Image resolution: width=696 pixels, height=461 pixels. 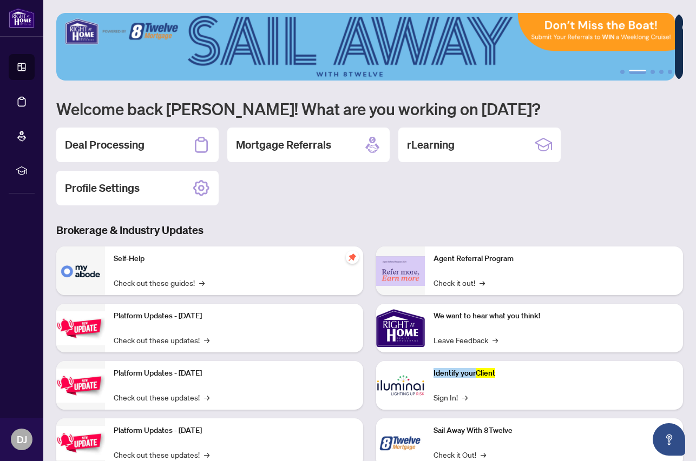 I want to click on img: We want to hear what you think!, so click(x=400, y=328).